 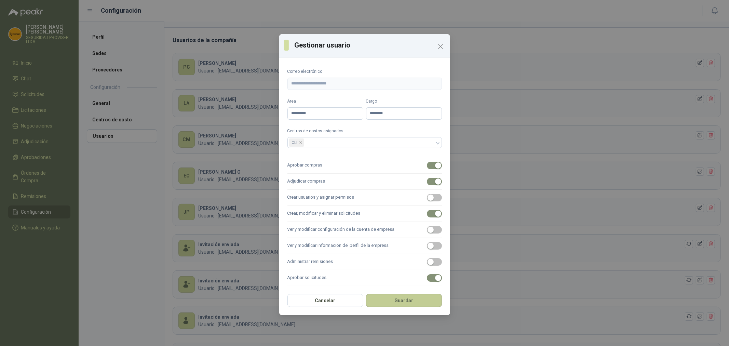 I want to click on label: Crear usuarios y asignar permisos, so click(x=365, y=198).